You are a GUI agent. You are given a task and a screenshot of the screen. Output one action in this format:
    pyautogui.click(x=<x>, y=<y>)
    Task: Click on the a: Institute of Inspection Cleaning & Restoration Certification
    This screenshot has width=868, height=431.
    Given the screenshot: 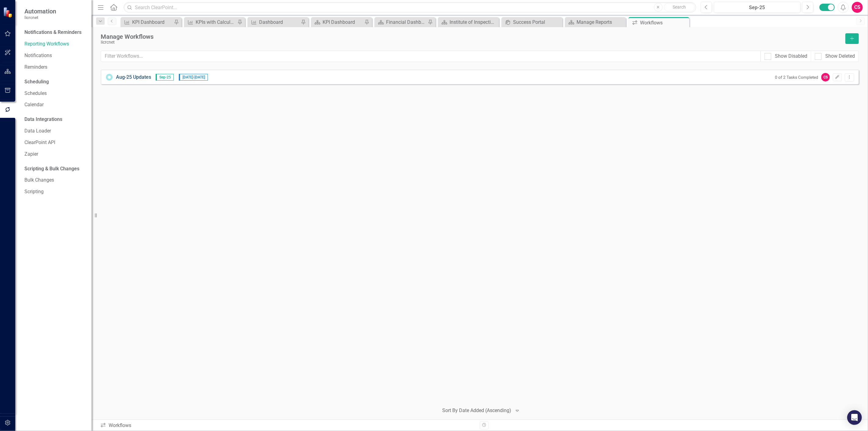 What is the action you would take?
    pyautogui.click(x=469, y=22)
    